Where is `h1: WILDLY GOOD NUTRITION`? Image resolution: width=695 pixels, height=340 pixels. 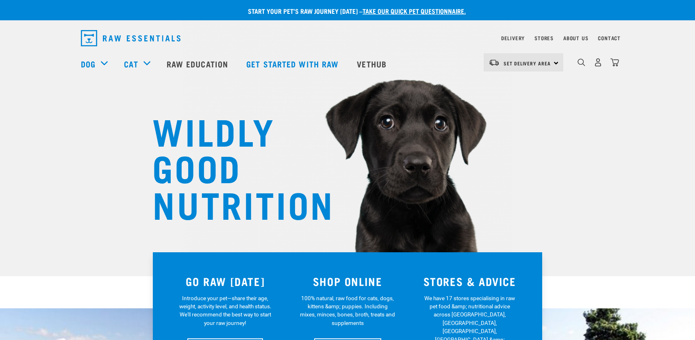
h1: WILDLY GOOD NUTRITION is located at coordinates (234, 167).